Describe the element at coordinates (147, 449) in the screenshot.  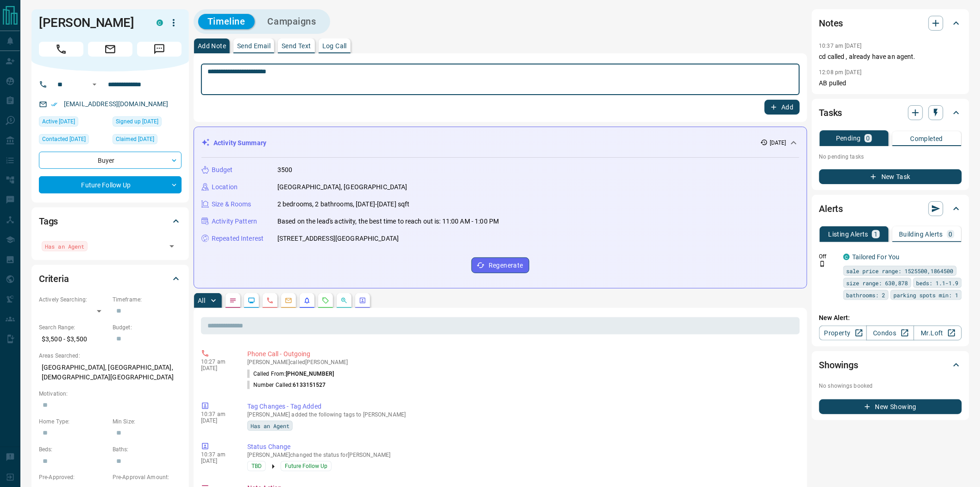
I see `p: Baths:` at that location.